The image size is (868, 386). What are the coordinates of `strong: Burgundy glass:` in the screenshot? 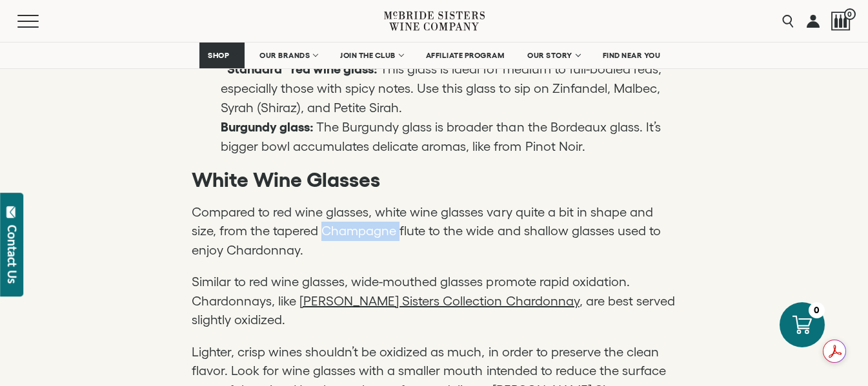 It's located at (269, 127).